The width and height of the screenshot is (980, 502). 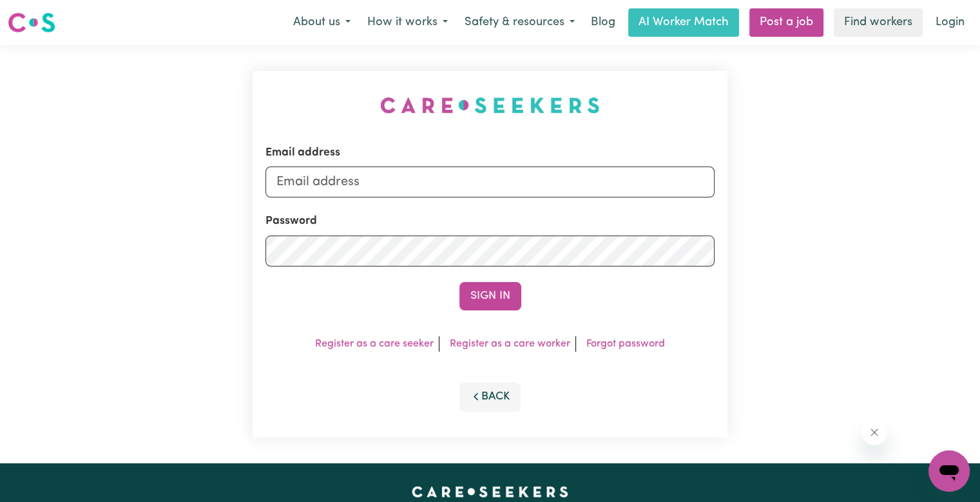 I want to click on a: Register as a care seeker, so click(x=374, y=343).